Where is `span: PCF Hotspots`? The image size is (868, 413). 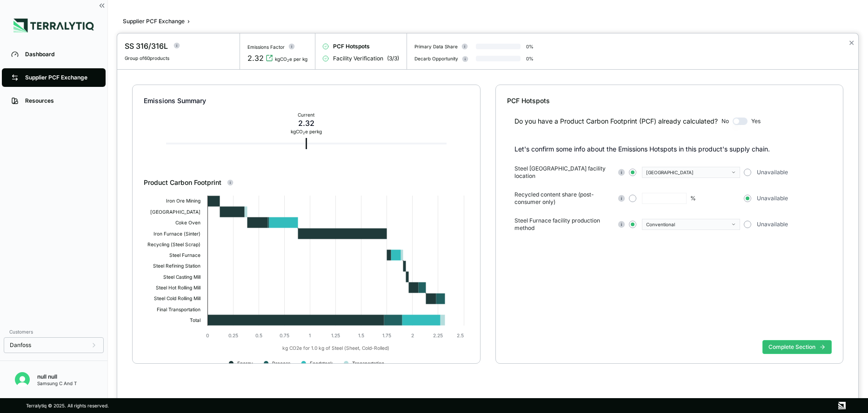
span: PCF Hotspots is located at coordinates (351, 46).